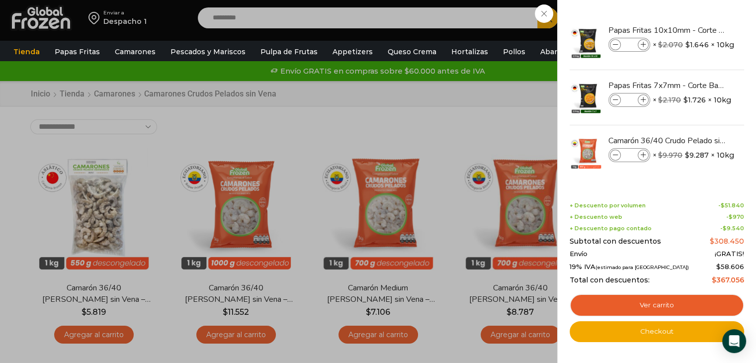 This screenshot has width=756, height=363. Describe the element at coordinates (558, 52) in the screenshot. I see `a: Abarrotes` at that location.